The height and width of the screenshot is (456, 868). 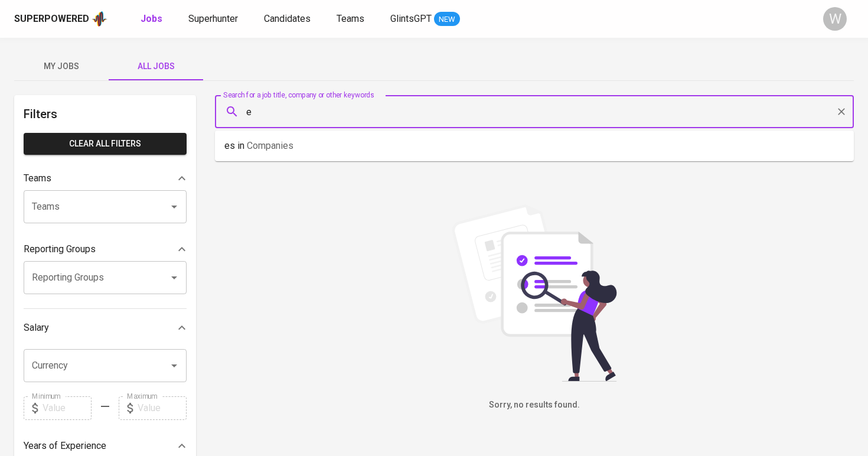 I want to click on div: Teams, so click(x=105, y=179).